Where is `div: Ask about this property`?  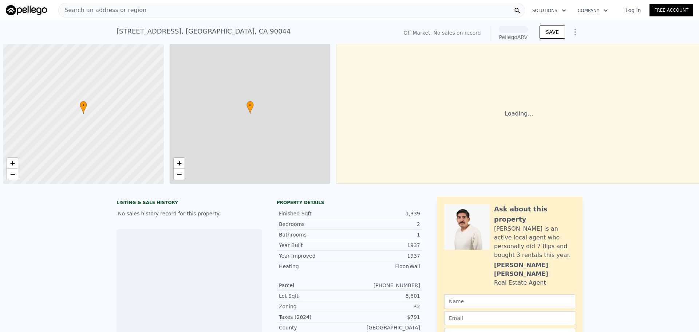 div: Ask about this property is located at coordinates (534, 214).